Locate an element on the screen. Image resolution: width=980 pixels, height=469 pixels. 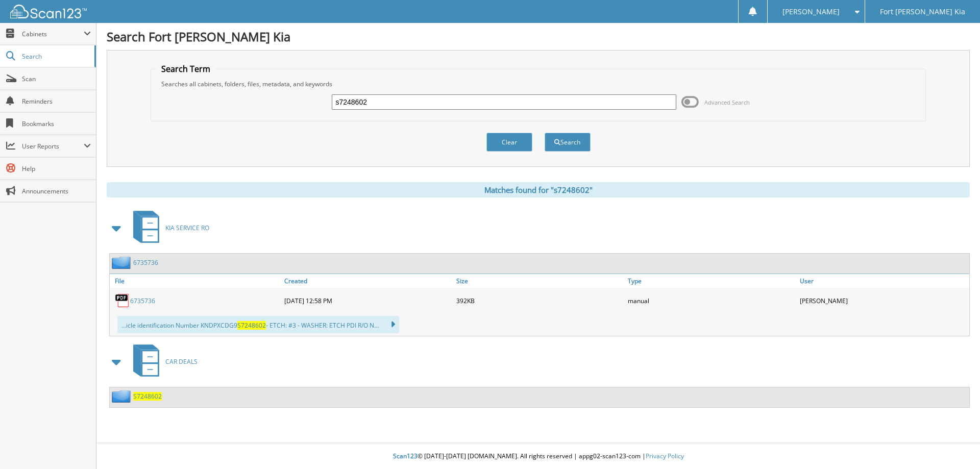
div: ...icle identification Number KNDPXCDG9 - ETCH: #3 - WASHER: ETCH PDI R/O N... is located at coordinates (258, 325).